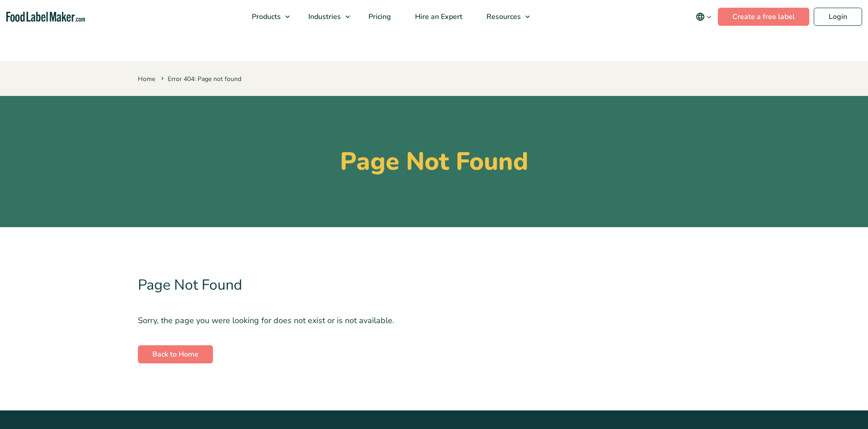  What do you see at coordinates (176, 354) in the screenshot?
I see `a: Back to Home` at bounding box center [176, 354].